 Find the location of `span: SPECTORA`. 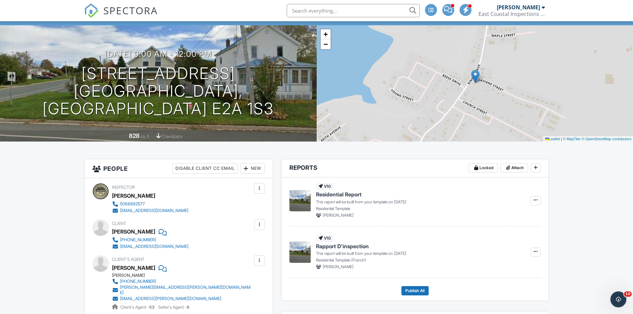

span: SPECTORA is located at coordinates (131, 10).